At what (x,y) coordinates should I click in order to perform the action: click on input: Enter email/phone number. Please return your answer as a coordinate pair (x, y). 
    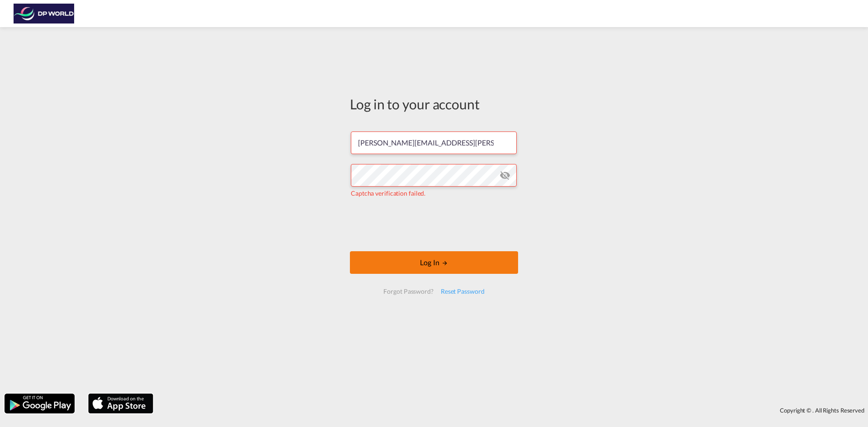
    Looking at the image, I should click on (434, 143).